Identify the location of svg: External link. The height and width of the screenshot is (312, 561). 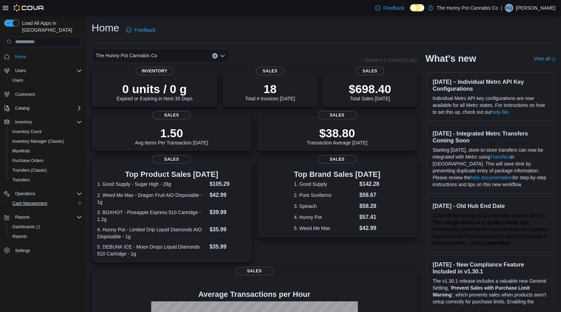
(553, 59).